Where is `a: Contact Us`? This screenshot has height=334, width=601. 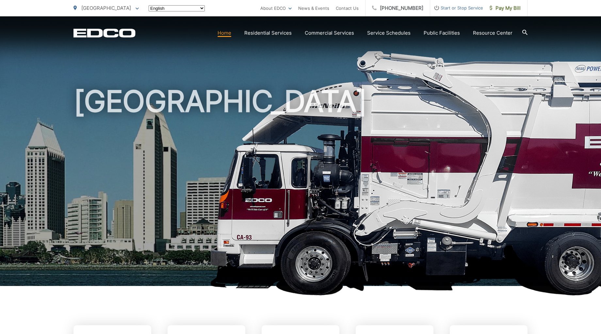 a: Contact Us is located at coordinates (347, 8).